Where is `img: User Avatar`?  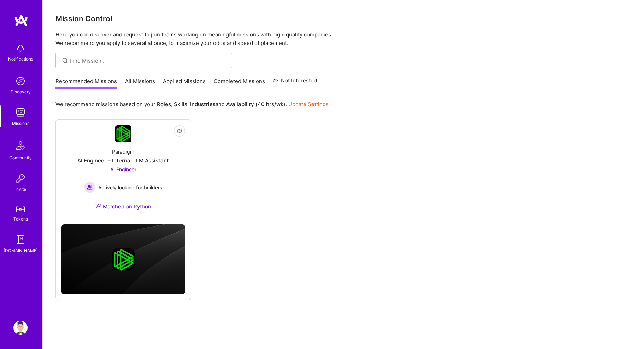 img: User Avatar is located at coordinates (21, 327).